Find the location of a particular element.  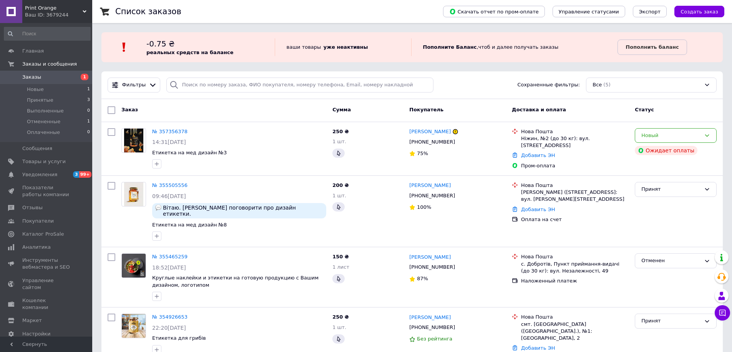

a: Етикетка на мед дизайн №8 is located at coordinates (189, 225).